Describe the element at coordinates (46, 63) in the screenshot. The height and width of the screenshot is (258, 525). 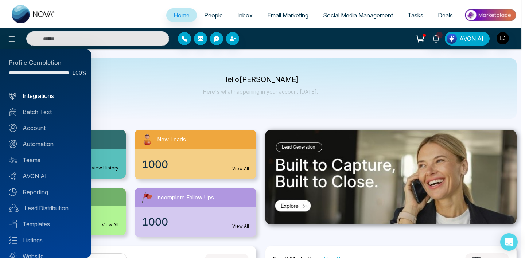
I see `div: Profile Completion` at that location.